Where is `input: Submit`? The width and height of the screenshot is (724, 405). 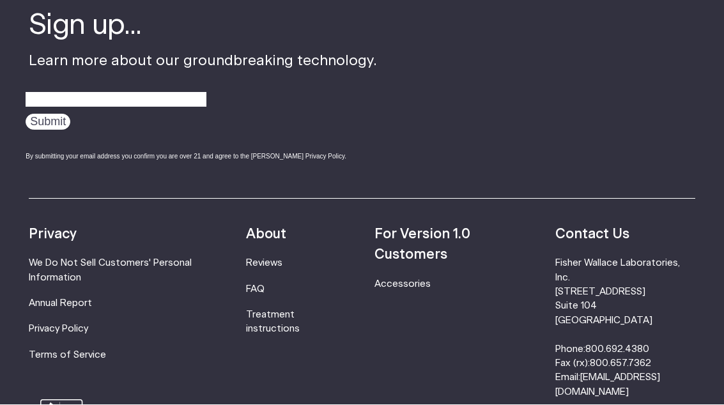
input: Submit is located at coordinates (48, 122).